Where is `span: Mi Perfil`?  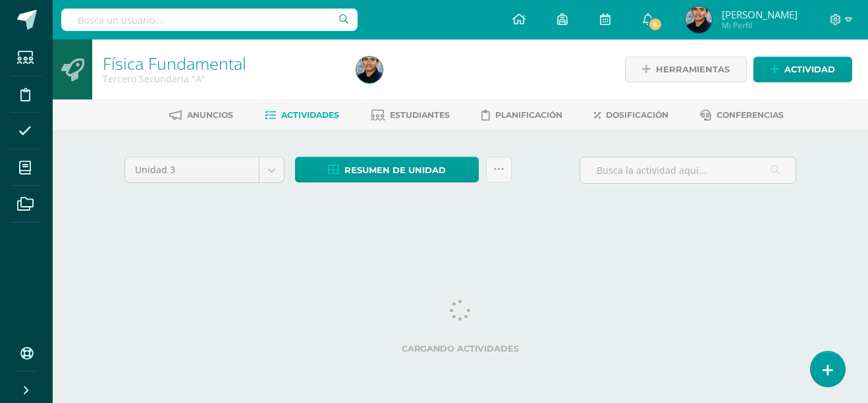 span: Mi Perfil is located at coordinates (759, 25).